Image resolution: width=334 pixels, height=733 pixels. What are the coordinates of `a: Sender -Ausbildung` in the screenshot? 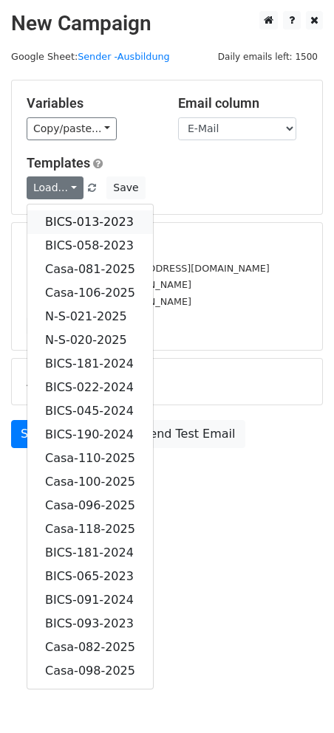 It's located at (123, 56).